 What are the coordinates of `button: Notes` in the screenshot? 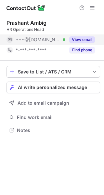 It's located at (53, 130).